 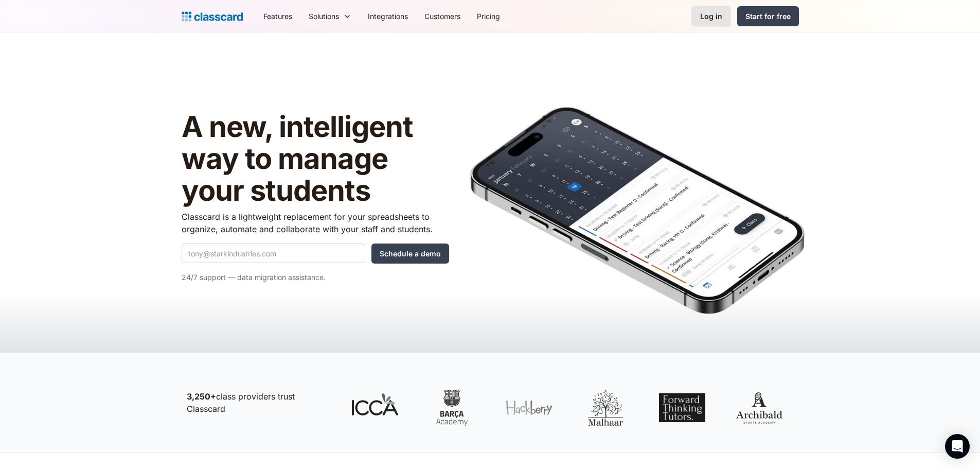 What do you see at coordinates (711, 16) in the screenshot?
I see `a: Log in` at bounding box center [711, 16].